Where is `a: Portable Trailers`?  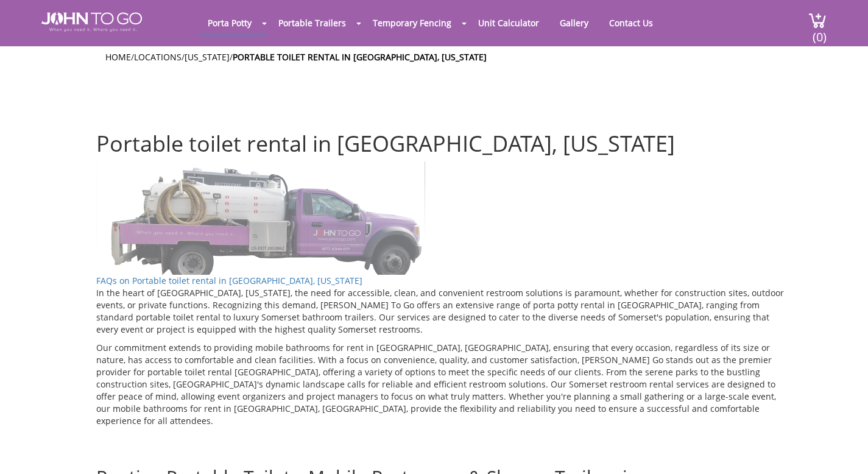
a: Portable Trailers is located at coordinates (312, 23).